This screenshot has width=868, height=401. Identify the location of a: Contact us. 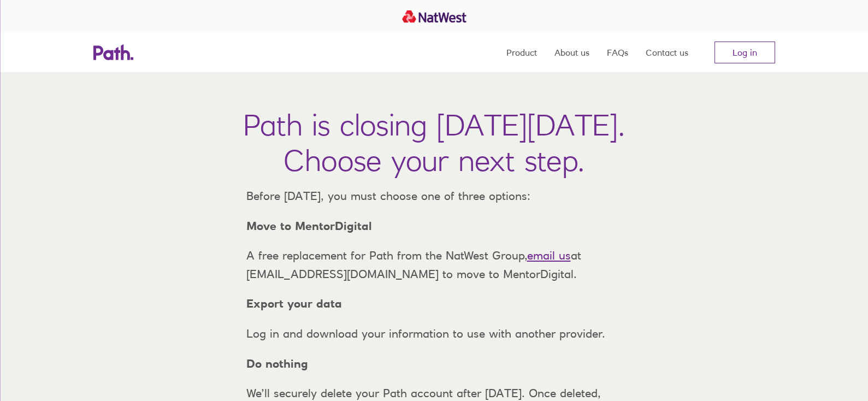
(667, 52).